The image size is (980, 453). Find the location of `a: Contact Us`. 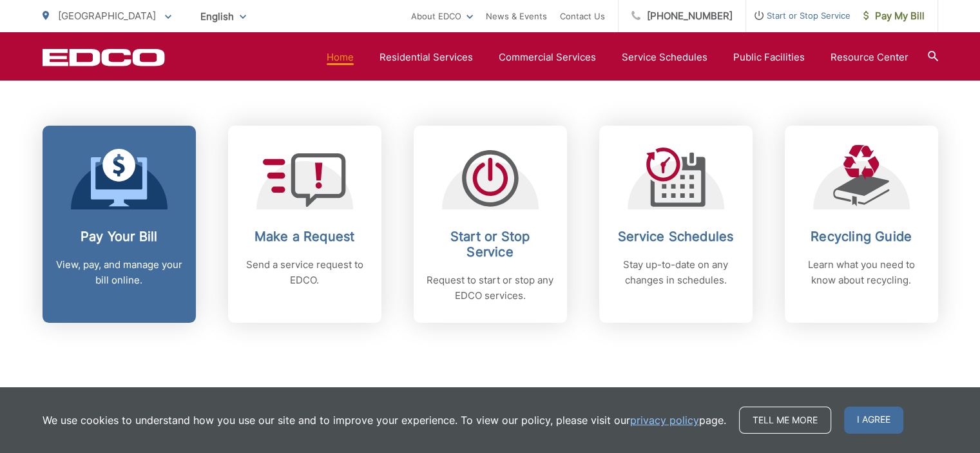

a: Contact Us is located at coordinates (582, 16).